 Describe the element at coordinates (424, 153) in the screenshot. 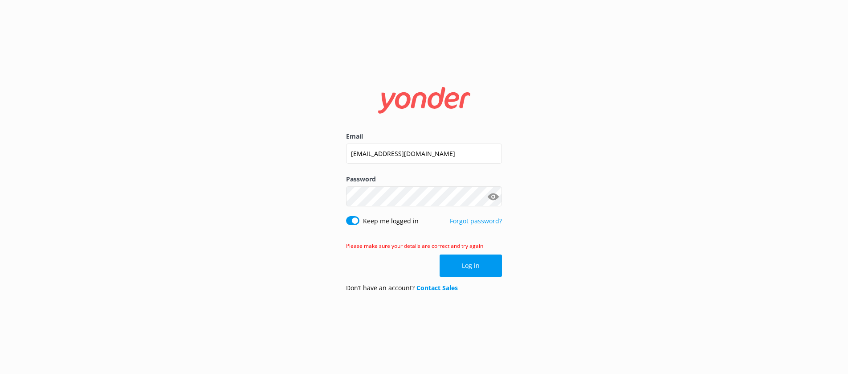

I see `input: user@emailaddress.com` at that location.